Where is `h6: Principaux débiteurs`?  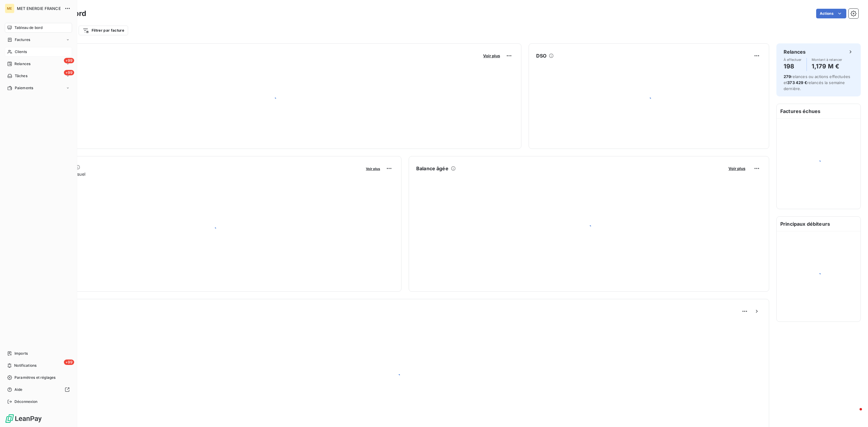 h6: Principaux débiteurs is located at coordinates (819, 224).